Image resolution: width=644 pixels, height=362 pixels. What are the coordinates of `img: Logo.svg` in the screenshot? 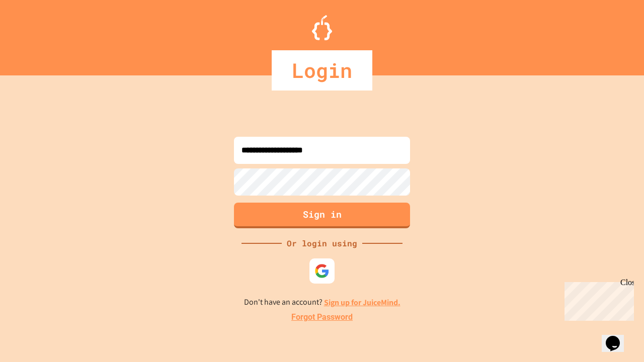 It's located at (322, 27).